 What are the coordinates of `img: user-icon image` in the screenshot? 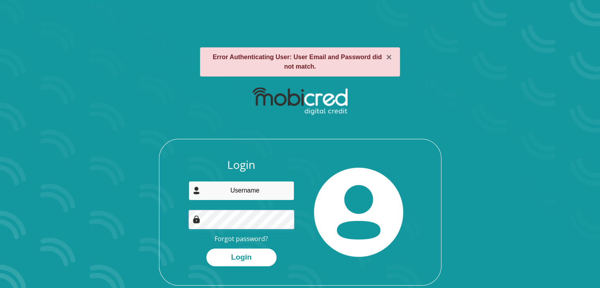 It's located at (196, 190).